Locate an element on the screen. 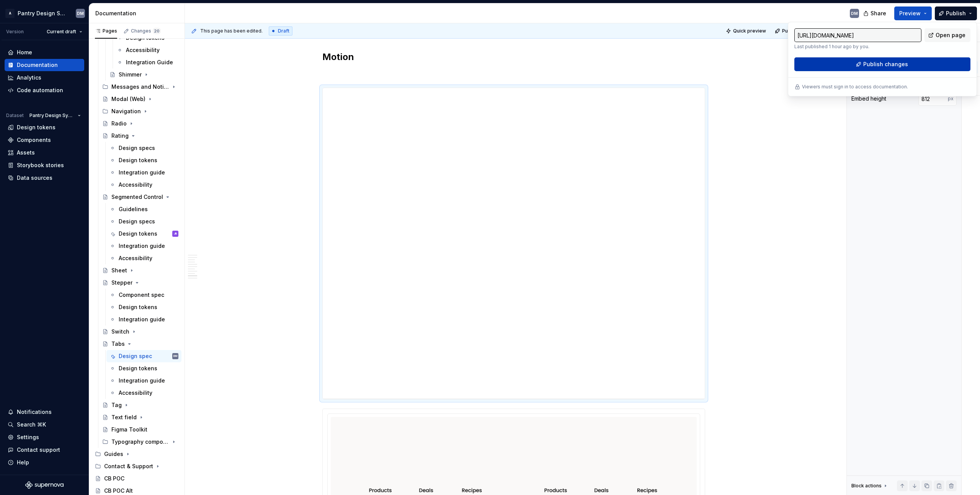 The image size is (980, 495). div: Tag is located at coordinates (116, 406).